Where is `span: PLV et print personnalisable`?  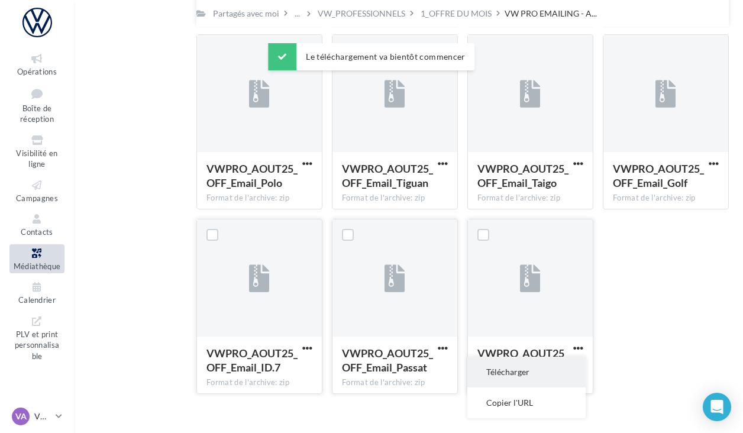
span: PLV et print personnalisable is located at coordinates (37, 344).